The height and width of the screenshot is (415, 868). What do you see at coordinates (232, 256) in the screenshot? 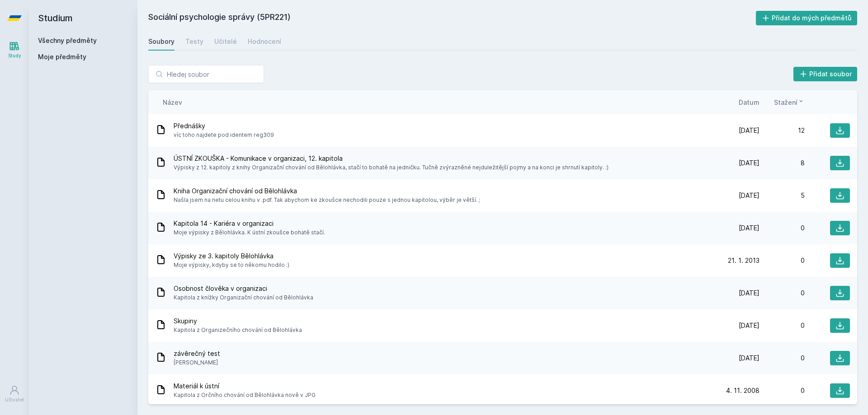
I see `span: Výpisky ze 3. kapitoly Bělohlávka` at bounding box center [232, 256].